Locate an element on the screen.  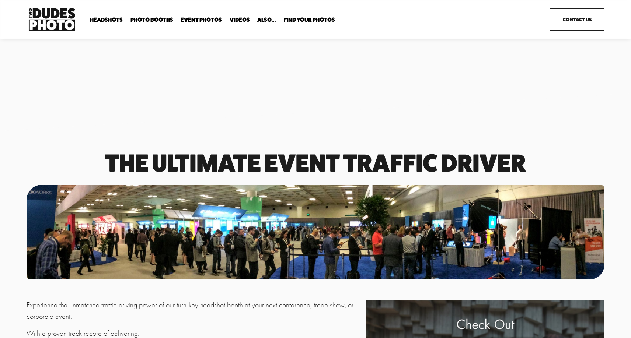
img: Two Dudes Photo | Headshots, Portraits &amp; Photo Booths is located at coordinates (52, 20).